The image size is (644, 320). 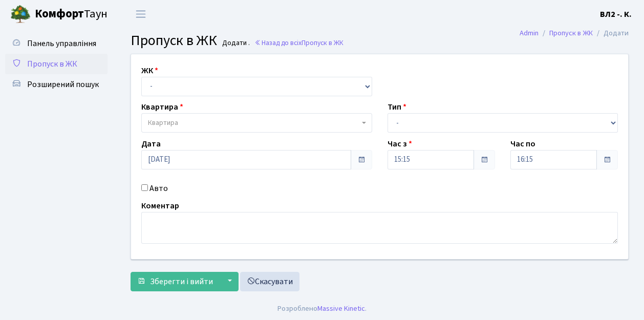 What do you see at coordinates (341, 308) in the screenshot?
I see `a: Massive Kinetic` at bounding box center [341, 308].